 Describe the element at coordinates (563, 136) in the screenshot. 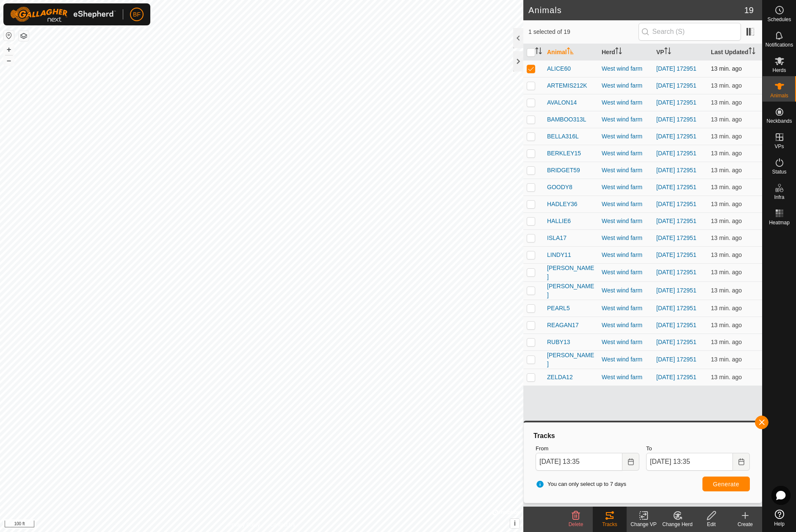

I see `span: BELLA316L` at that location.